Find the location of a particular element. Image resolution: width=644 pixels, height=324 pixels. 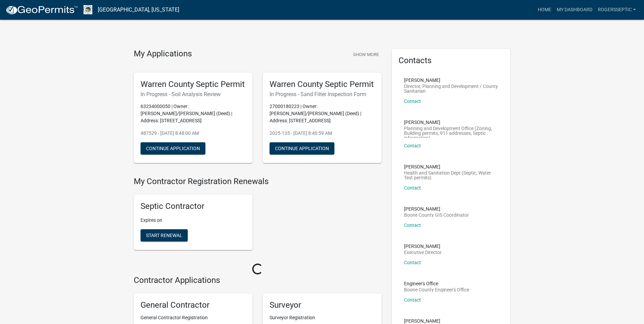

img: Boone County, Iowa is located at coordinates (88, 9).